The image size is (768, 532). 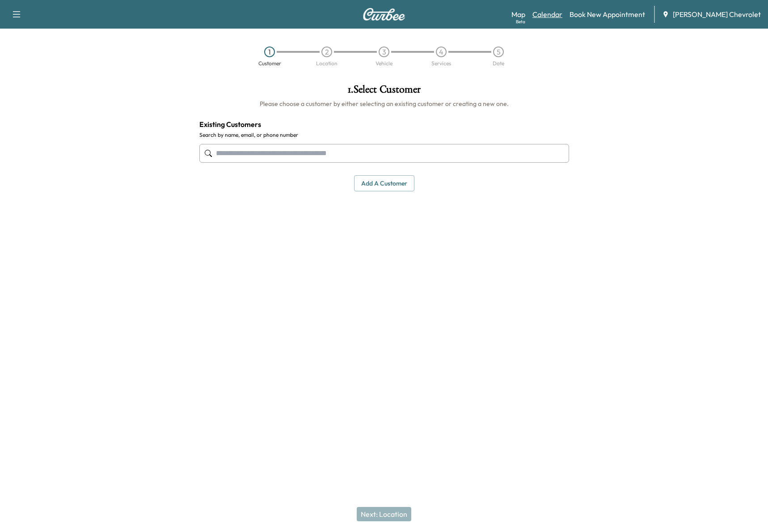 What do you see at coordinates (327, 64) in the screenshot?
I see `div: Location` at bounding box center [327, 64].